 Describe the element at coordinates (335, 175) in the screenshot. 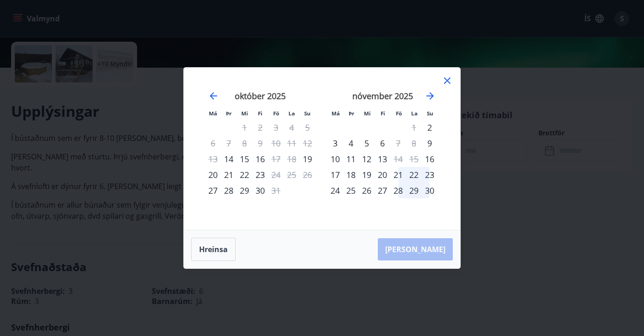

I see `div: 17` at that location.